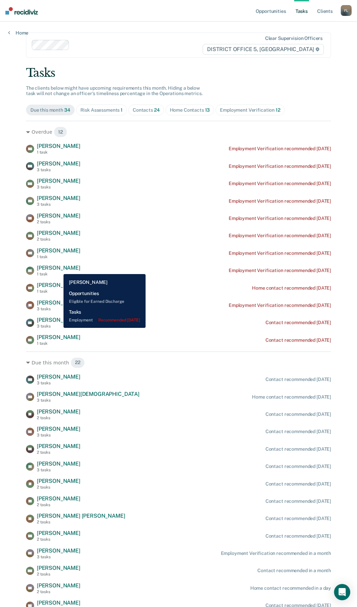 Image resolution: width=357 pixels, height=607 pixels. I want to click on span: The clients below might have upcoming requirements this month. Hiding a below task will not chang..., so click(114, 91).